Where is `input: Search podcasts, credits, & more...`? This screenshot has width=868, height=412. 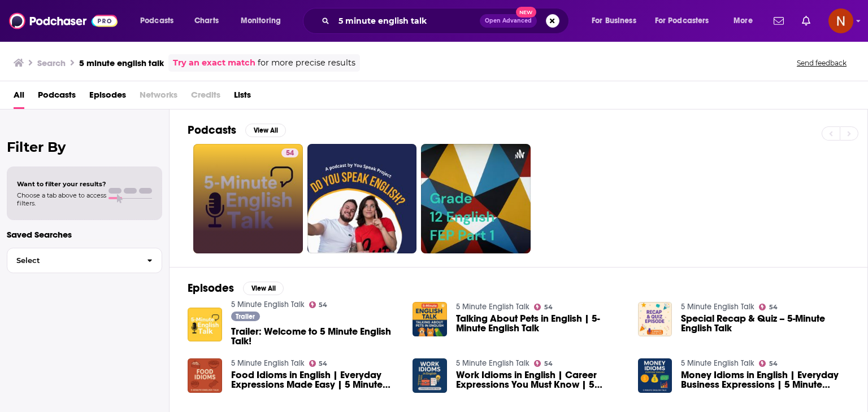
input: Search podcasts, credits, & more... is located at coordinates (407, 21).